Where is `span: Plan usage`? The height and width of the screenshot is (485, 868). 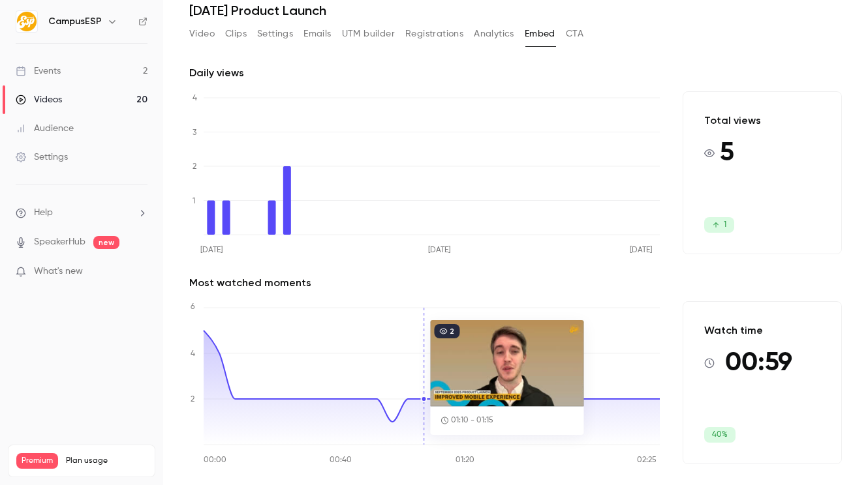 span: Plan usage is located at coordinates (106, 461).